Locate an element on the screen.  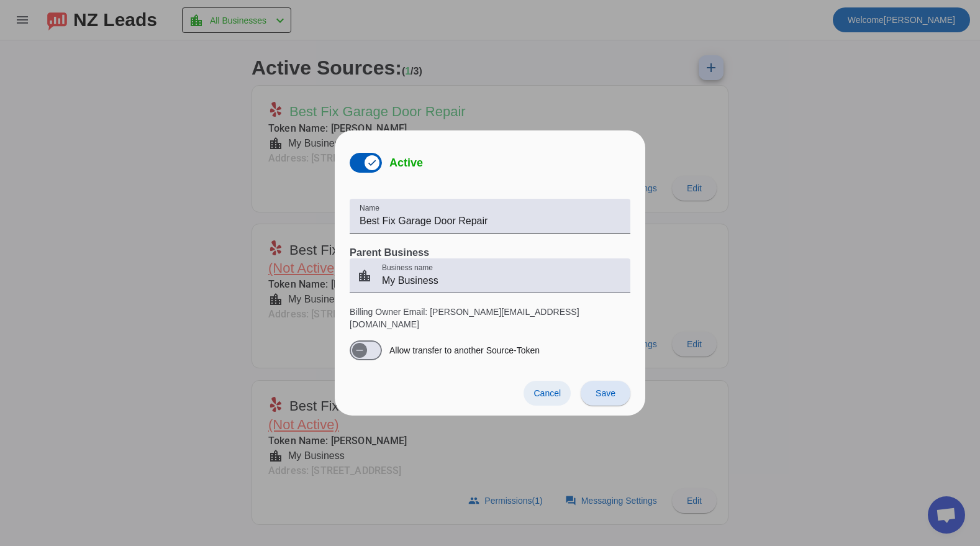
button: Save is located at coordinates (605, 393).